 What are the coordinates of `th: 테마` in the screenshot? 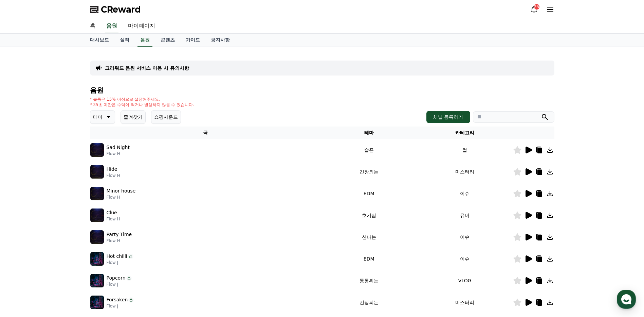 It's located at (369, 132).